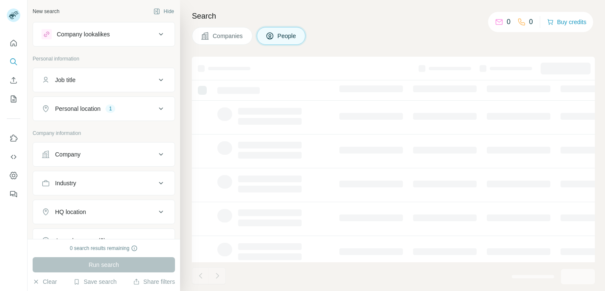 The width and height of the screenshot is (605, 291). Describe the element at coordinates (46, 11) in the screenshot. I see `div: New search` at that location.